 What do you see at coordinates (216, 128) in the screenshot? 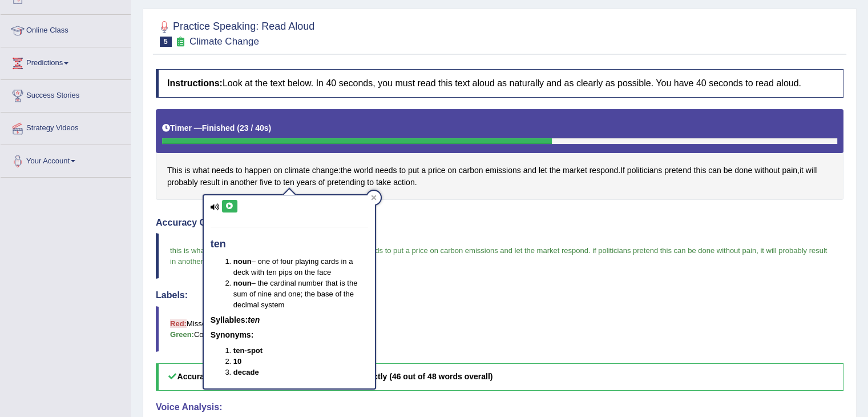
I see `h5: Timer —` at bounding box center [216, 128].